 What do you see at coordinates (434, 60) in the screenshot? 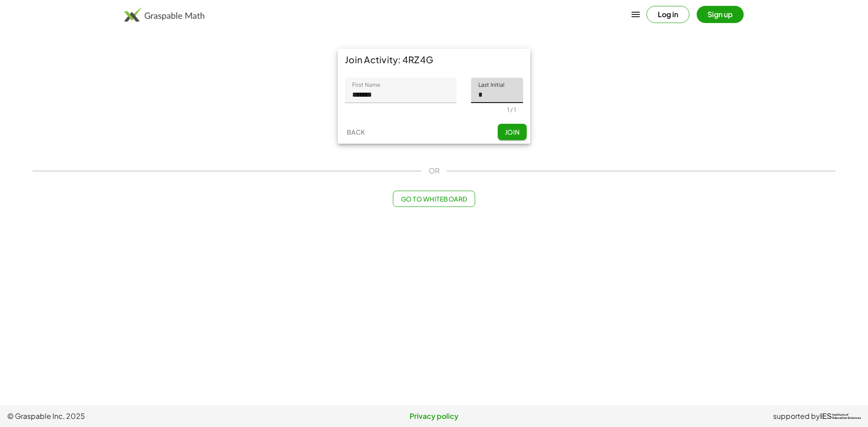
I see `div: Join Activity: 4RZ4G` at bounding box center [434, 60].